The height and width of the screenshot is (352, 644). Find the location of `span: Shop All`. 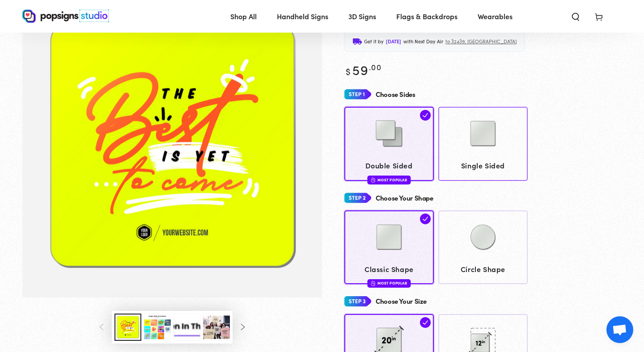

span: Shop All is located at coordinates (243, 16).